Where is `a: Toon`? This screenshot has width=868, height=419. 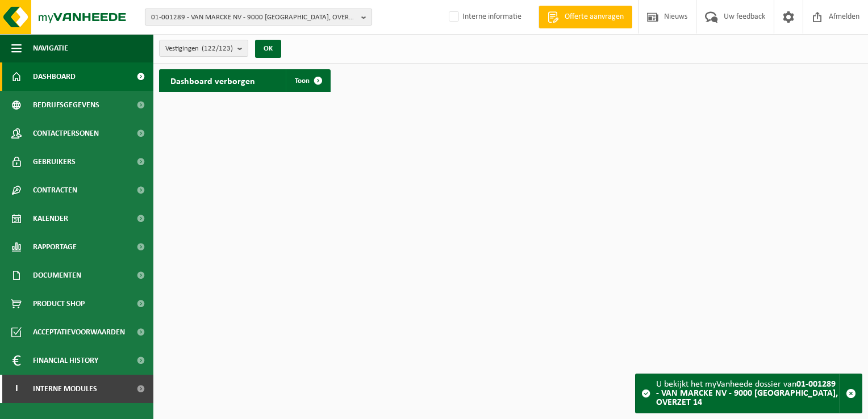
a: Toon is located at coordinates (308, 81).